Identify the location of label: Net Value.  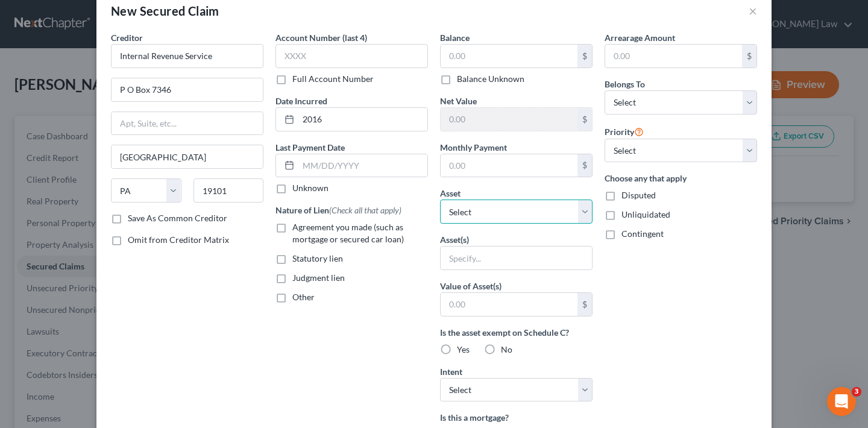
(458, 101).